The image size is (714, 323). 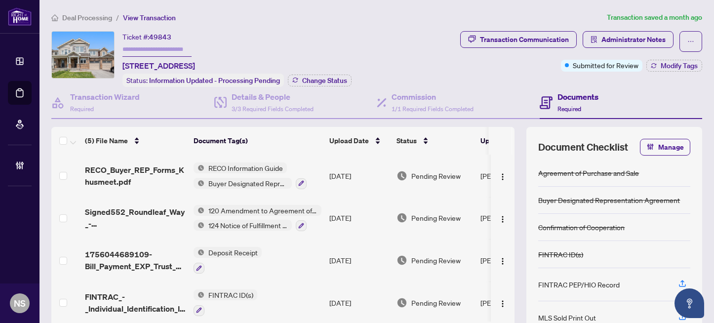 What do you see at coordinates (325, 81) in the screenshot?
I see `span: Change Status` at bounding box center [325, 81].